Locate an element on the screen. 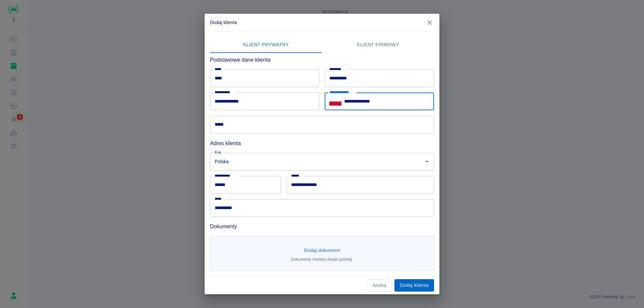 This screenshot has width=644, height=308. button: Anuluj is located at coordinates (379, 285).